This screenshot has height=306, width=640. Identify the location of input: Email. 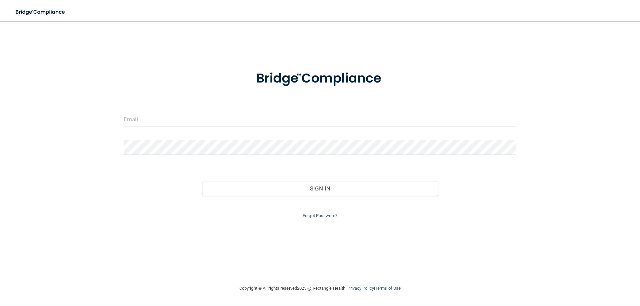
(320, 119).